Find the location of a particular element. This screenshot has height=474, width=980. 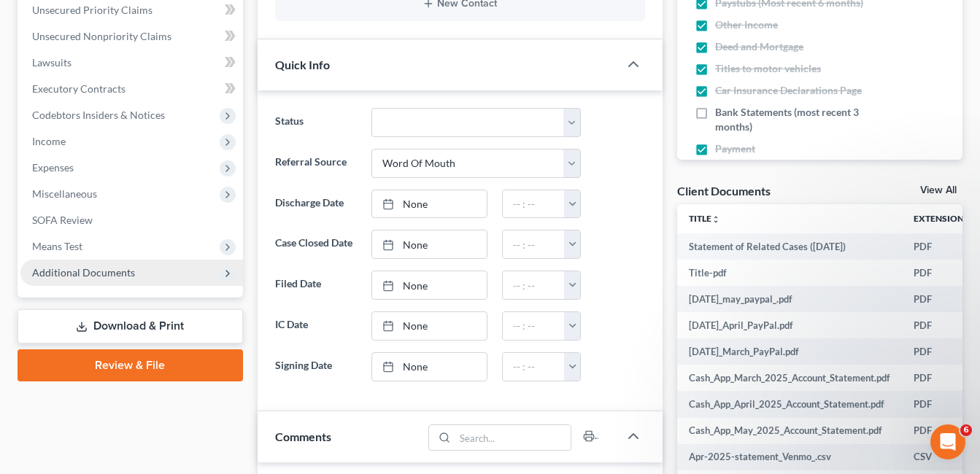

button: Emoji picker is located at coordinates (29, 369).